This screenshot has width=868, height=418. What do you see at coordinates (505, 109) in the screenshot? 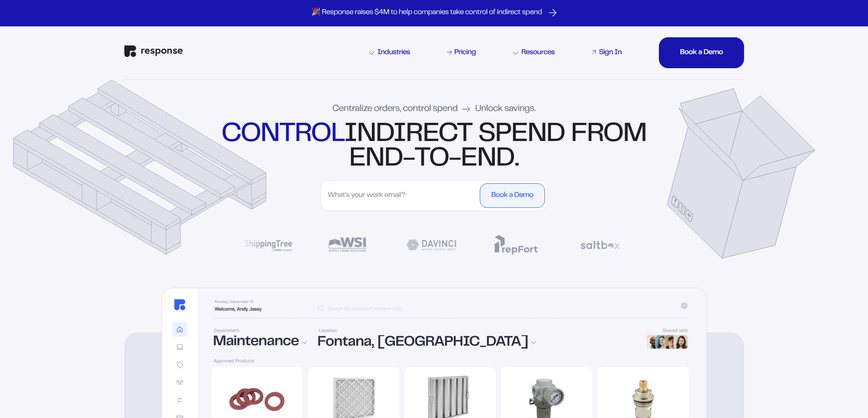
I see `span: Unlock savings.` at bounding box center [505, 109].